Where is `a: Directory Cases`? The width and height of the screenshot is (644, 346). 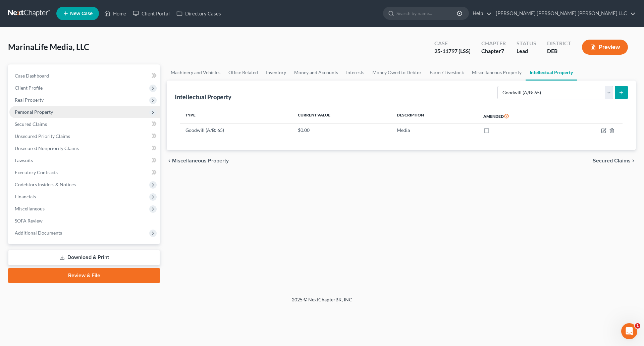 a: Directory Cases is located at coordinates (199, 14).